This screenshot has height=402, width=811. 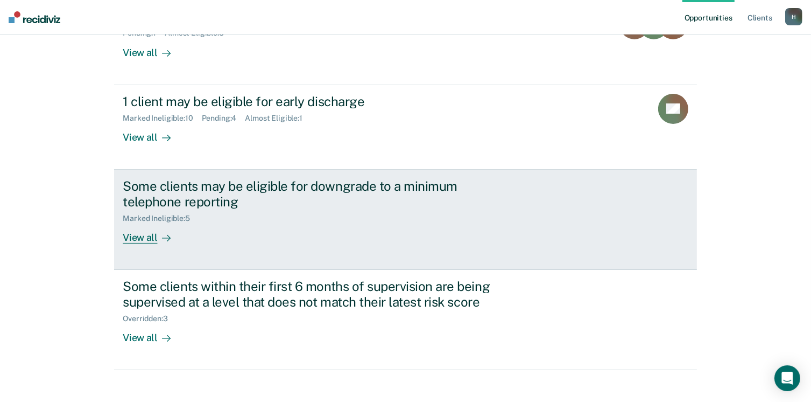 I want to click on div: 1 client may be eligible for early discharge, so click(x=312, y=101).